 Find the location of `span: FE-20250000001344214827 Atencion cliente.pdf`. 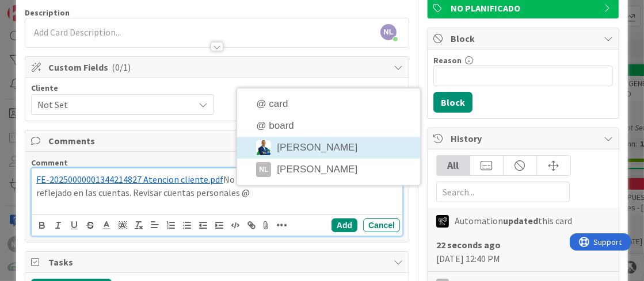

span: FE-20250000001344214827 Atencion cliente.pdf is located at coordinates (129, 179).